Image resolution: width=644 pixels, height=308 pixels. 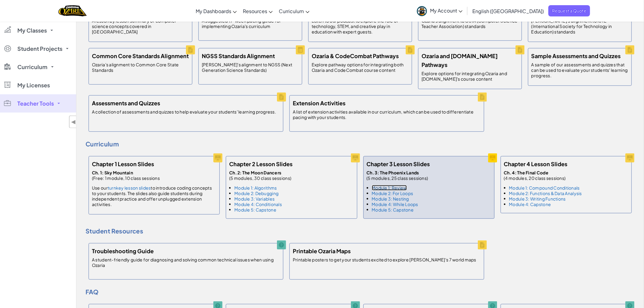 What do you see at coordinates (126, 103) in the screenshot?
I see `h5: Assessments and Quizzes` at bounding box center [126, 103].